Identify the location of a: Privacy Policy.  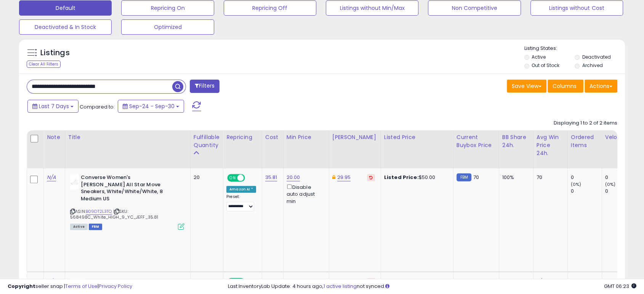
(115, 286).